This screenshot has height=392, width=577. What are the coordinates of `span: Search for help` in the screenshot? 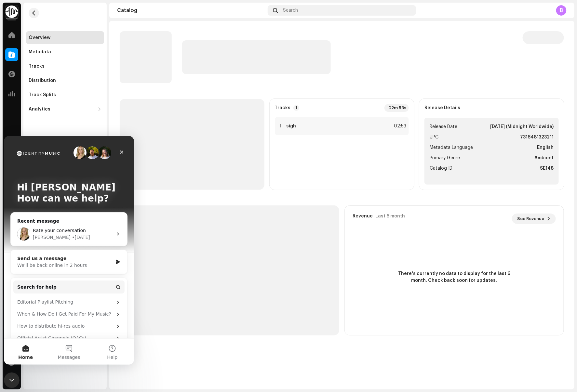 It's located at (33, 151).